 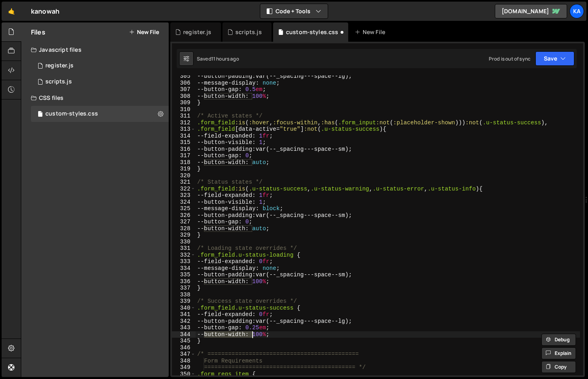 I want to click on div: 326, so click(x=183, y=215).